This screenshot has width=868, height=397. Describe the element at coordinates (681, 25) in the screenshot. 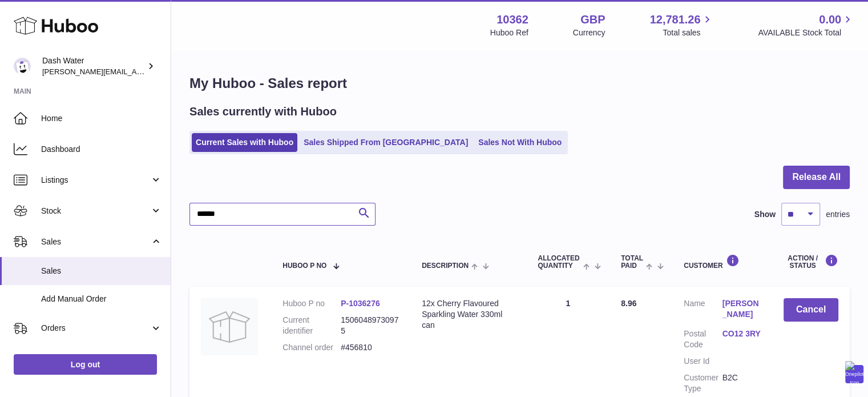

I see `a: 12,781.26 Total sales` at that location.